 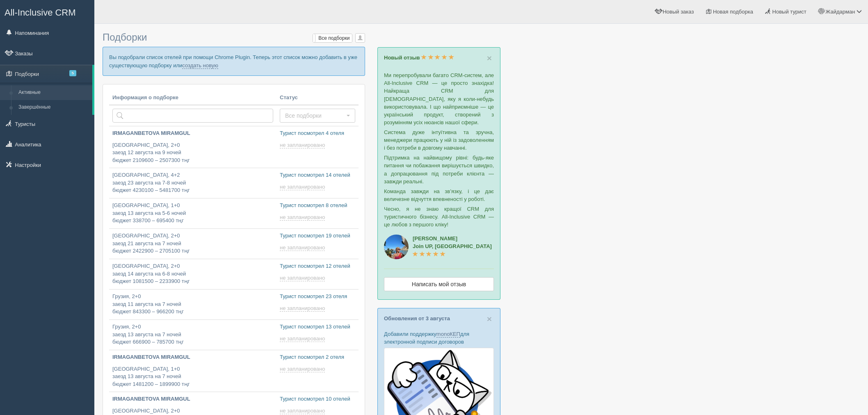 I want to click on a: monoКЕП, so click(x=448, y=334).